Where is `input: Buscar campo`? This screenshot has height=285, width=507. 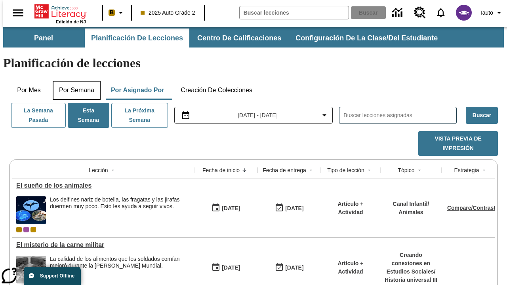 input: Buscar campo is located at coordinates (294, 13).